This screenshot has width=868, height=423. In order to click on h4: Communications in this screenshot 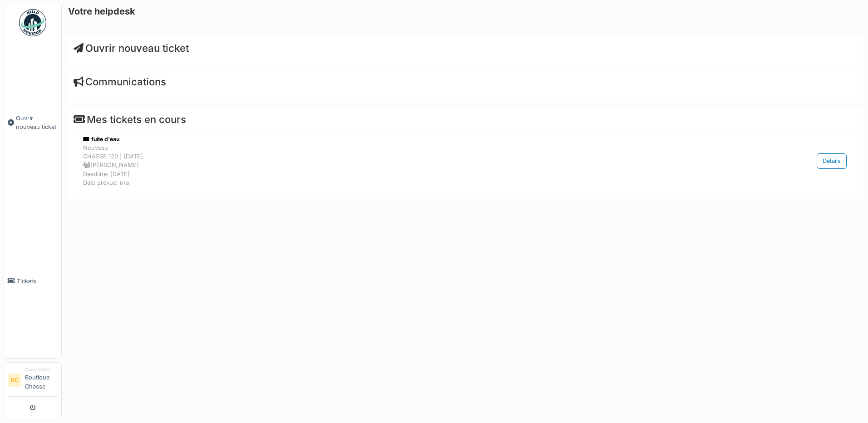, I will do `click(465, 82)`.